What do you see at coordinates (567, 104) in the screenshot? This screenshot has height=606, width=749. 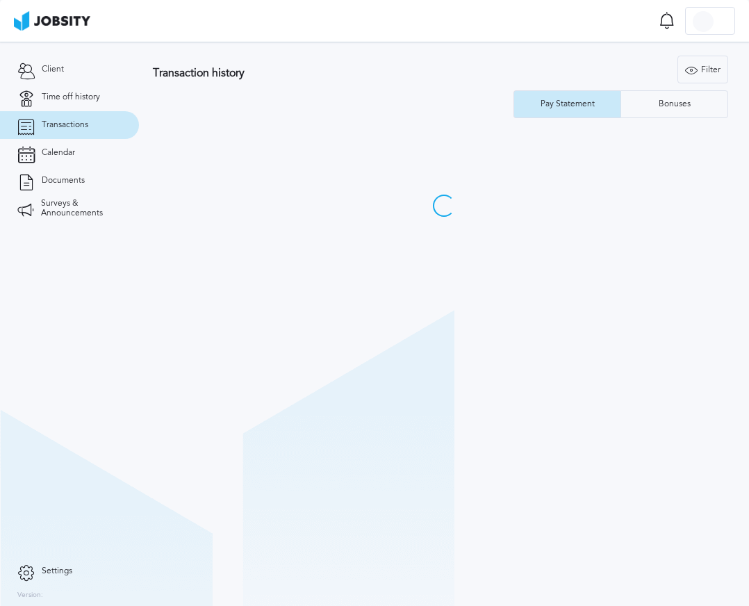 I see `button: Pay Statement` at bounding box center [567, 104].